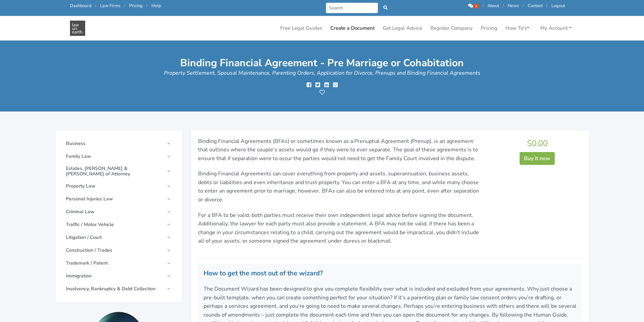  What do you see at coordinates (474, 6) in the screenshot?
I see `a: 1` at bounding box center [474, 6].